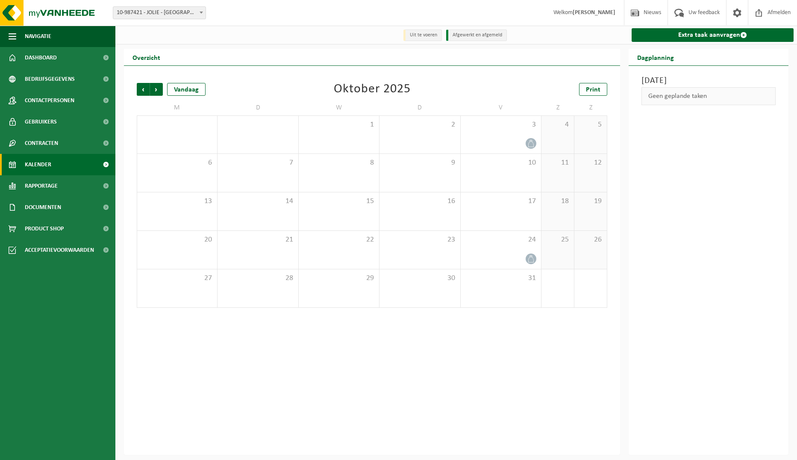 The image size is (797, 460). Describe the element at coordinates (591, 163) in the screenshot. I see `span: 12` at that location.